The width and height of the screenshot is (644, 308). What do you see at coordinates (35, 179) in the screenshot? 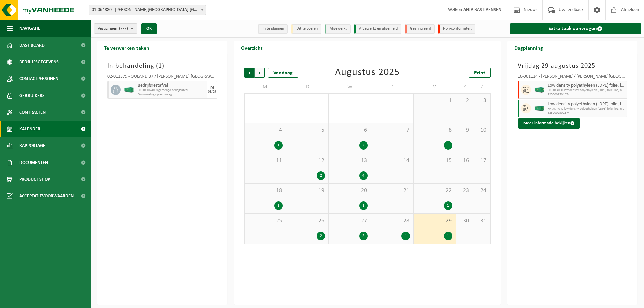
I see `span: Product Shop` at bounding box center [35, 179].